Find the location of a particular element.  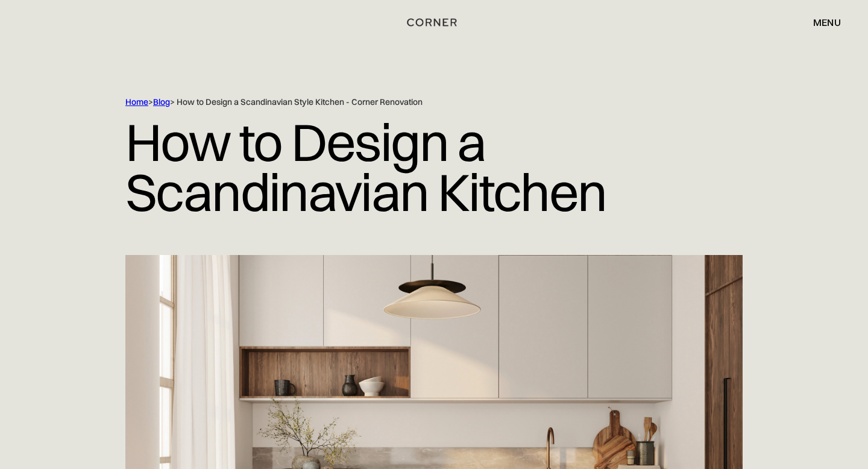

h1: How to Design a Scandinavian Kitchen is located at coordinates (434, 167).